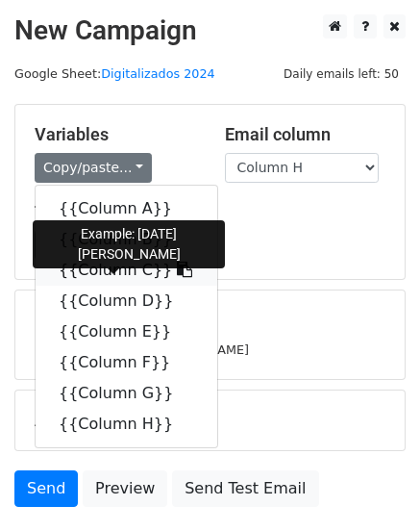  Describe the element at coordinates (306, 135) in the screenshot. I see `h5: Email column` at that location.